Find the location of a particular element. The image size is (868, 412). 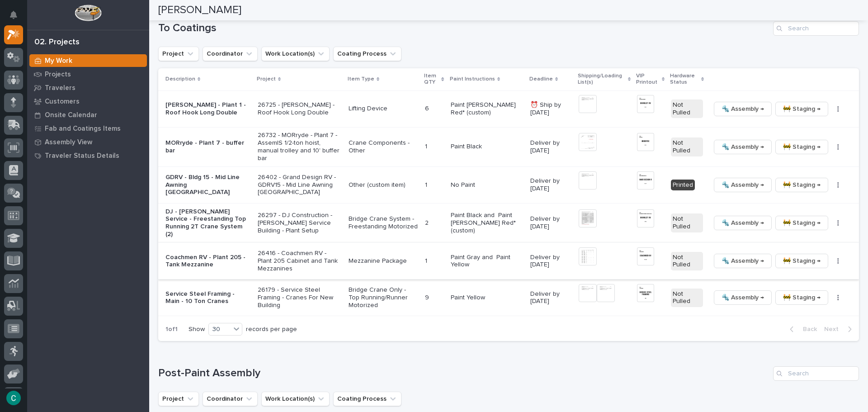

p: No Paint is located at coordinates (487, 185).